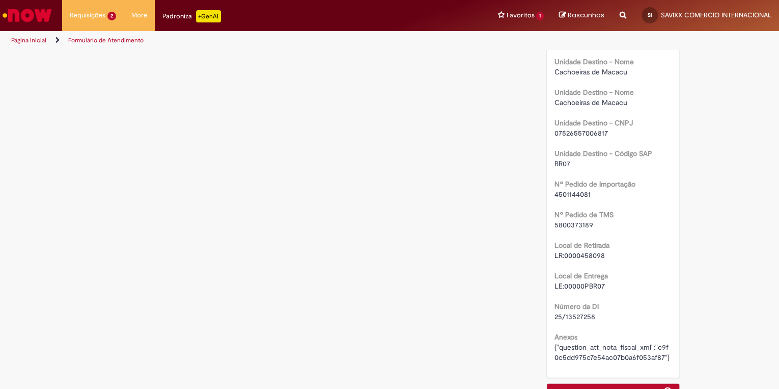 This screenshot has height=389, width=779. I want to click on span: Favoritos, so click(520, 15).